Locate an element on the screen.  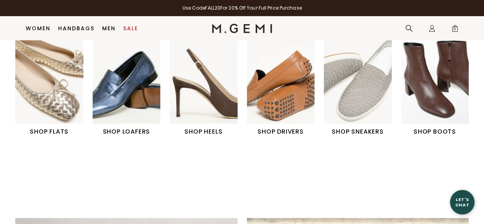
div: 1 / 6 is located at coordinates (54, 87).